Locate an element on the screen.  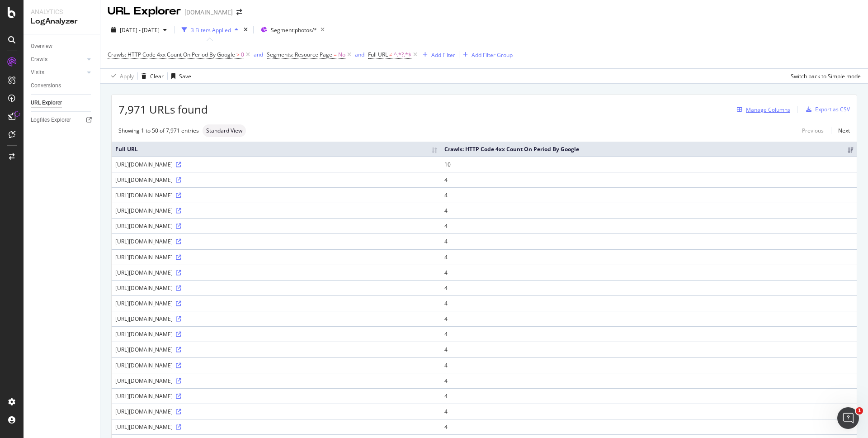
span: Full URL is located at coordinates (378, 55).